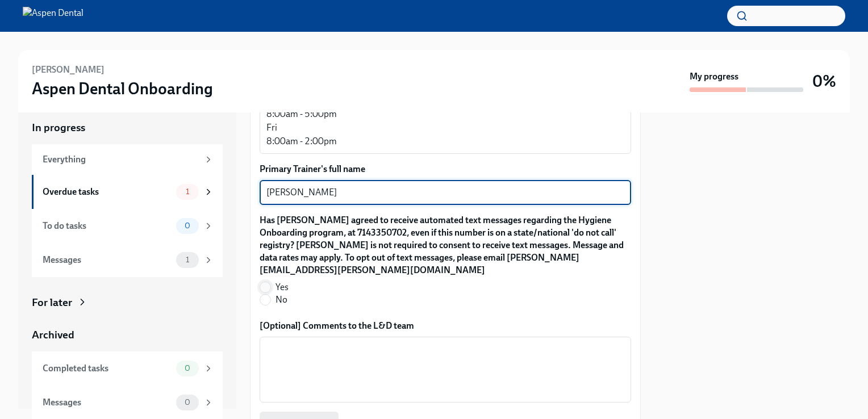 The image size is (868, 419). What do you see at coordinates (53, 16) in the screenshot?
I see `img: Aspen Dental` at bounding box center [53, 16].